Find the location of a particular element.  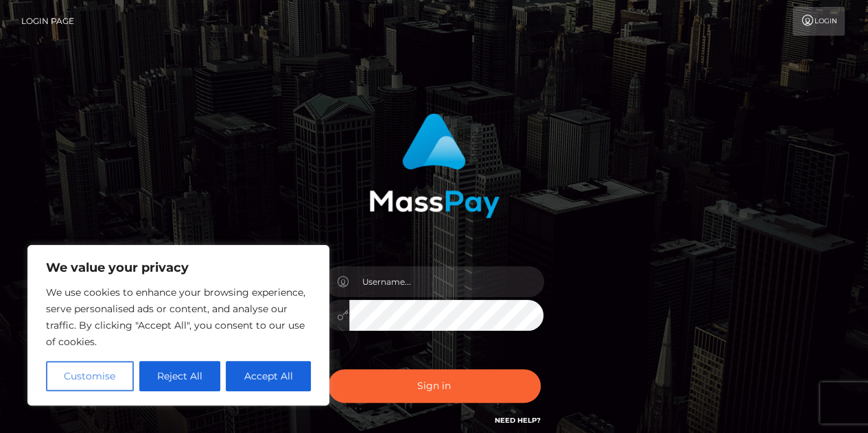

p: We use cookies to enhance your browsing experience, serve personalised ads or content, and analys... is located at coordinates (178, 317).